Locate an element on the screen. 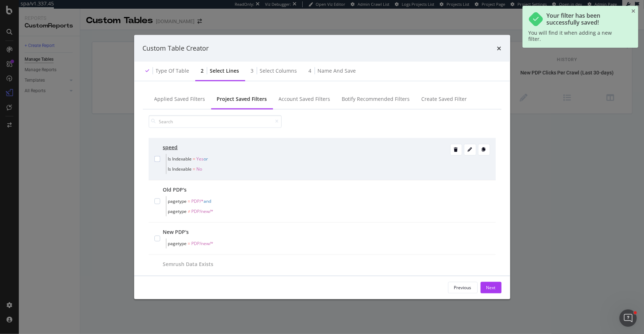  div: speed is located at coordinates (170, 147).